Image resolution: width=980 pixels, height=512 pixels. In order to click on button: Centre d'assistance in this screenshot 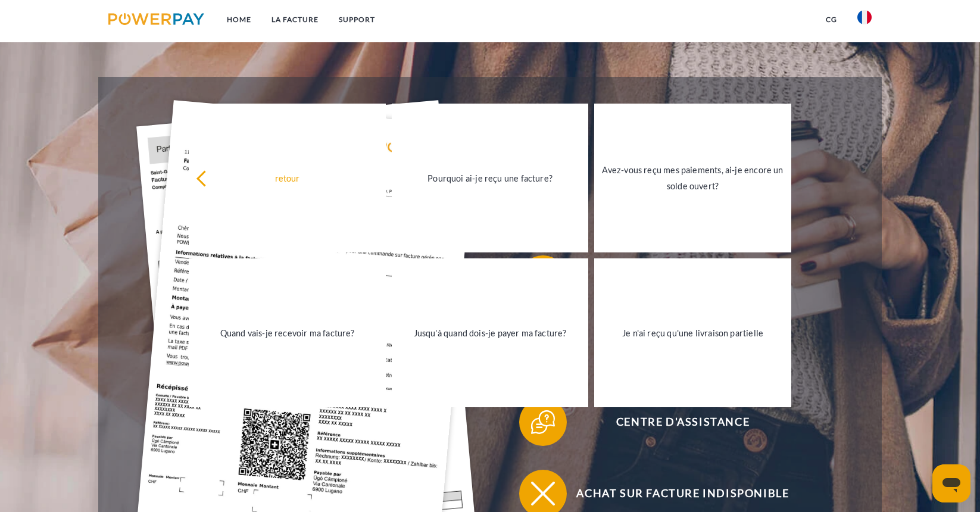, I will do `click(674, 422)`.